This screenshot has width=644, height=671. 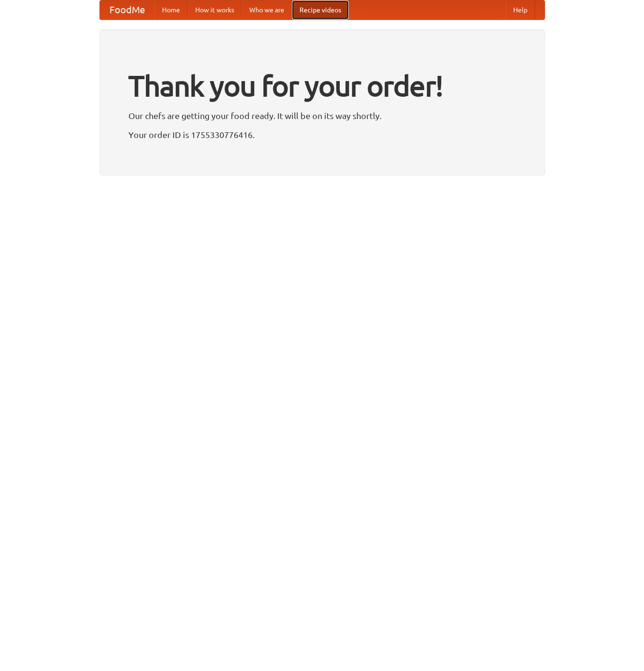 What do you see at coordinates (322, 116) in the screenshot?
I see `p: Our chefs are getting your food ready. It will be on its way shortly.` at bounding box center [322, 116].